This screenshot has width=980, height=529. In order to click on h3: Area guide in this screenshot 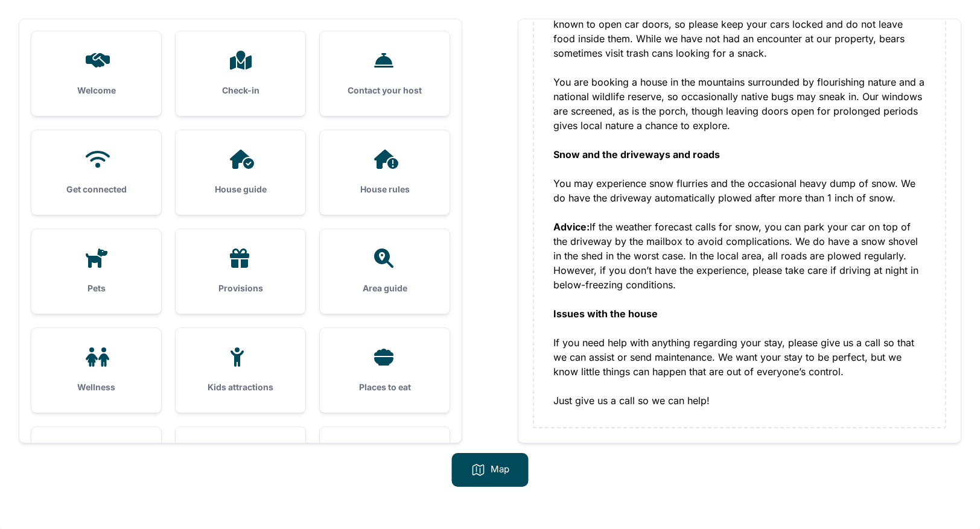, I will do `click(384, 288)`.